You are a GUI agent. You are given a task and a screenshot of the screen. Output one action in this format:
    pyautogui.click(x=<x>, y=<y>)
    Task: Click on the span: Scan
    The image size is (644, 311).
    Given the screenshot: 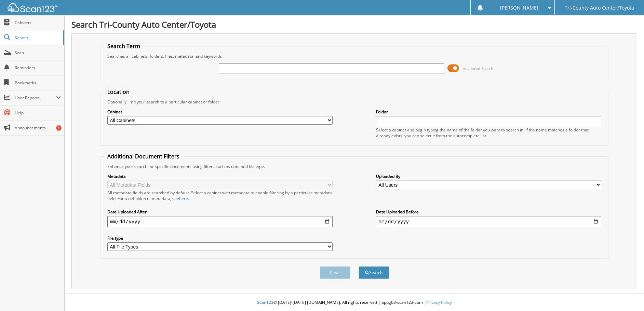 What is the action you would take?
    pyautogui.click(x=38, y=53)
    